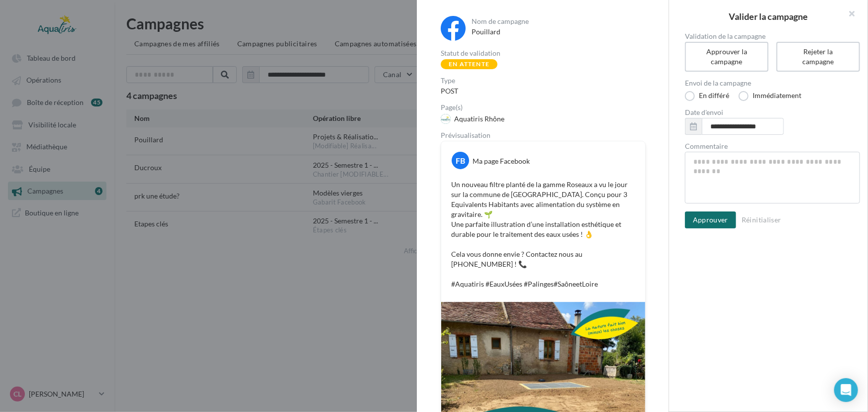 This screenshot has height=412, width=868. What do you see at coordinates (846, 390) in the screenshot?
I see `div: Open Intercom Messenger` at bounding box center [846, 390].